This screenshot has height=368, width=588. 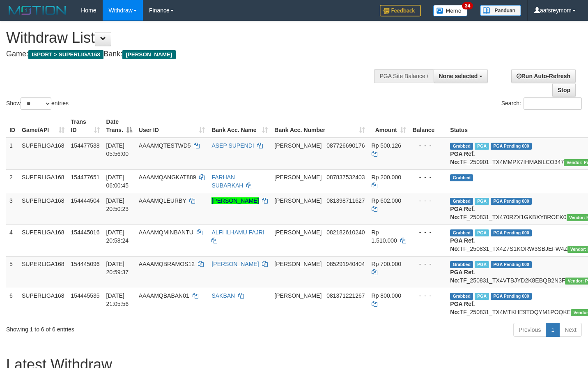 What do you see at coordinates (387, 296) in the screenshot?
I see `span: Rp 800.000` at bounding box center [387, 296].